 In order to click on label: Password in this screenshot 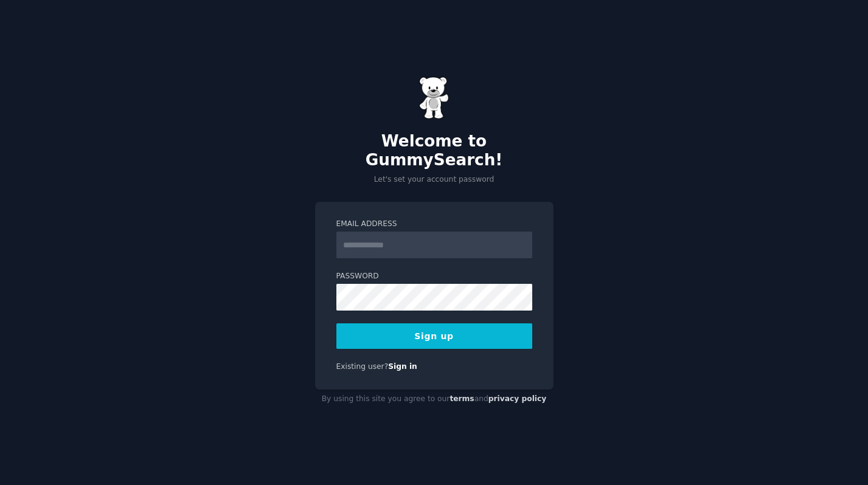, I will do `click(434, 277)`.